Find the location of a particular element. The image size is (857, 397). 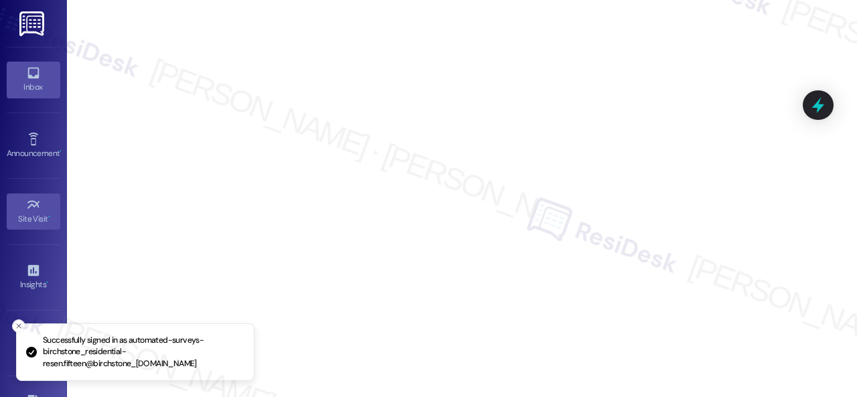

a: Insights • is located at coordinates (33, 277).